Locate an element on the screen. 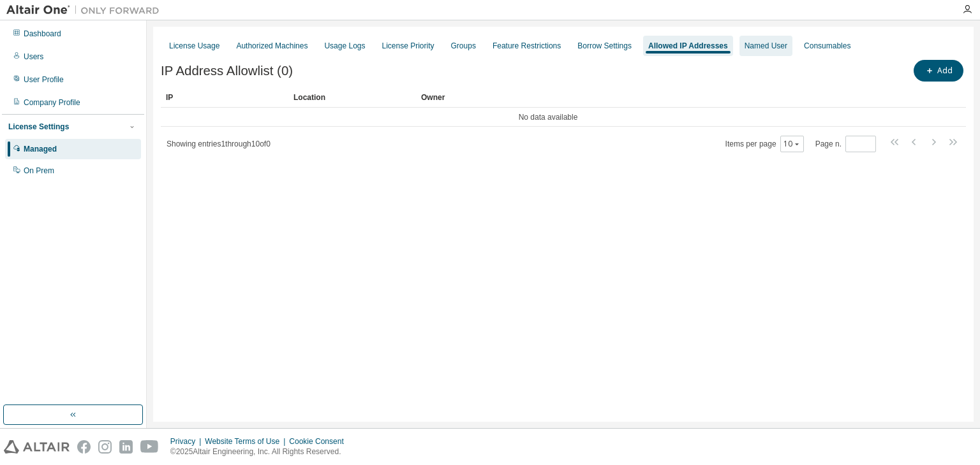 This screenshot has height=465, width=980. div: IP is located at coordinates (225, 97).